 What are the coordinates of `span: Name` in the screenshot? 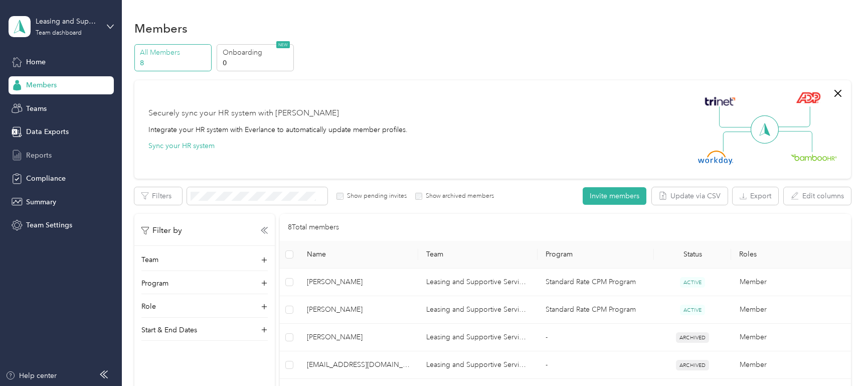 It's located at (359, 254).